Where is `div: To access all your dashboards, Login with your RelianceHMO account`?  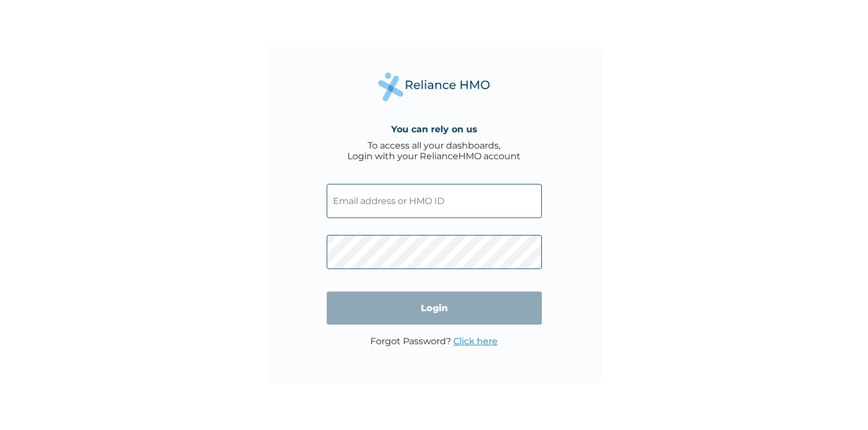 div: To access all your dashboards, Login with your RelianceHMO account is located at coordinates (433, 151).